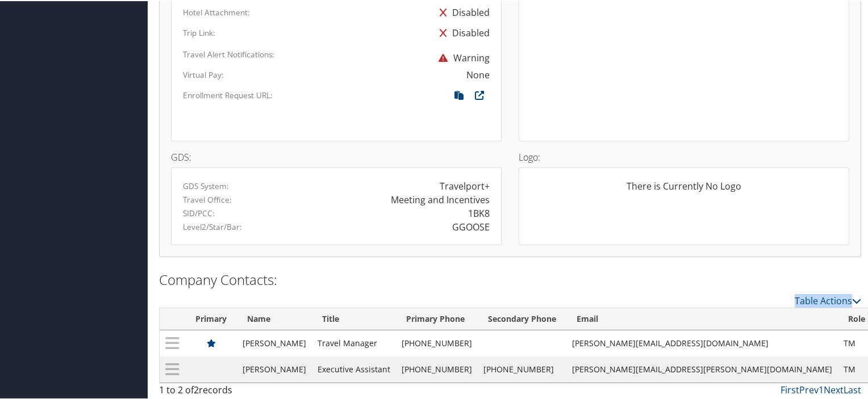  Describe the element at coordinates (213, 226) in the screenshot. I see `label: Level2/Star/Bar:` at that location.